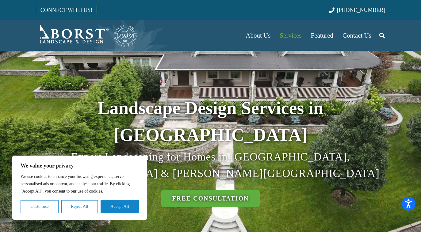 The image size is (421, 232). Describe the element at coordinates (119, 207) in the screenshot. I see `button: Accept All` at that location.